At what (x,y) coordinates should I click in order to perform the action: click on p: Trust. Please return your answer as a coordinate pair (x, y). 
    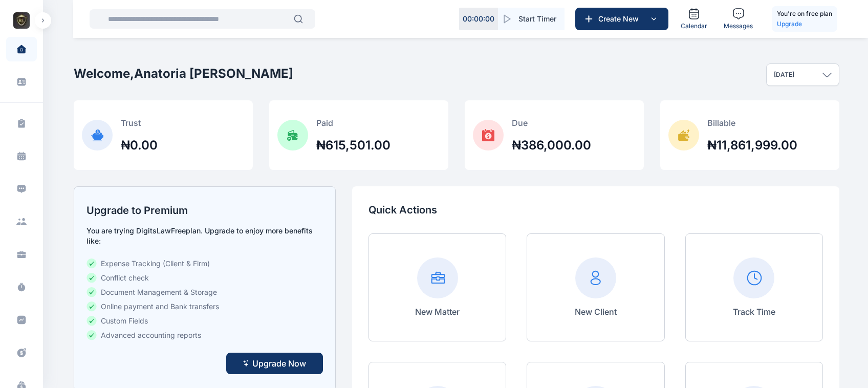
    Looking at the image, I should click on (139, 123).